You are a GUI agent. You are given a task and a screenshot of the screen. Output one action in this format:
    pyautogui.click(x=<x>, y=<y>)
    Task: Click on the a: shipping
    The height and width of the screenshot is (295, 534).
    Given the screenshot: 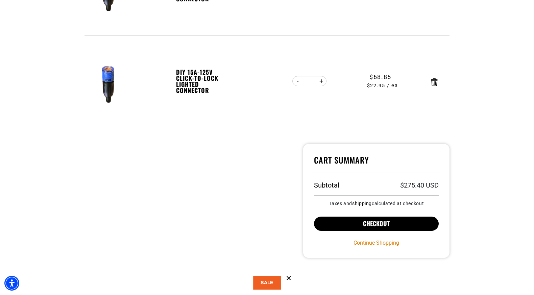 What is the action you would take?
    pyautogui.click(x=362, y=203)
    